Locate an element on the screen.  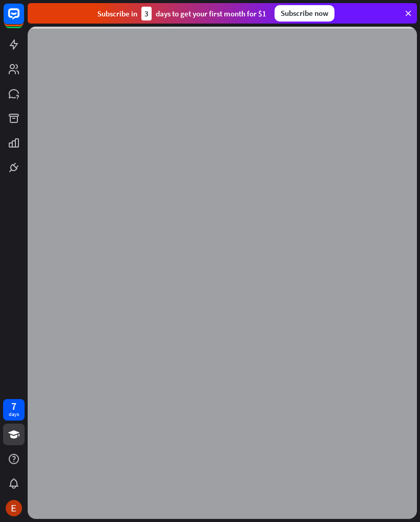
div: Subscribe now is located at coordinates (304, 13).